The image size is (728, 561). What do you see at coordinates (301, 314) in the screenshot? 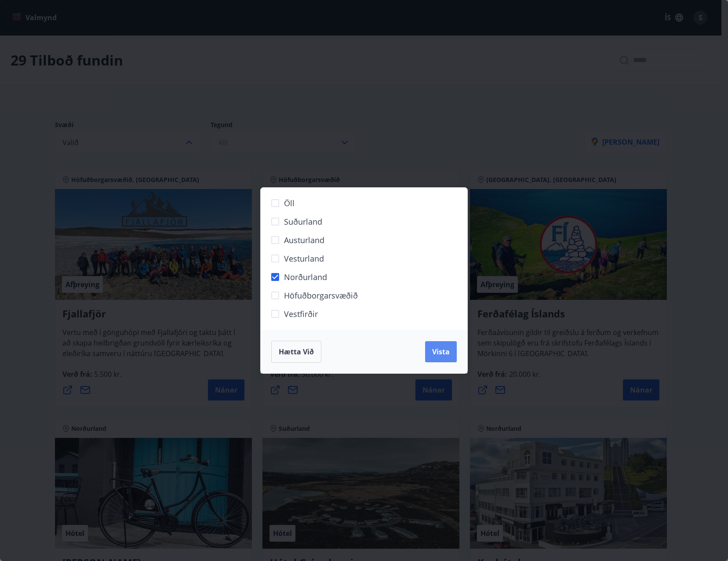
I see `span: Vestfirðir` at bounding box center [301, 314].